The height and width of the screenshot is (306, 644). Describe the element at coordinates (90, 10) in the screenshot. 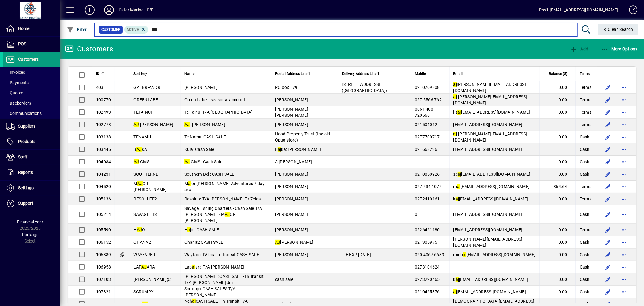

I see `button: Add` at that location.